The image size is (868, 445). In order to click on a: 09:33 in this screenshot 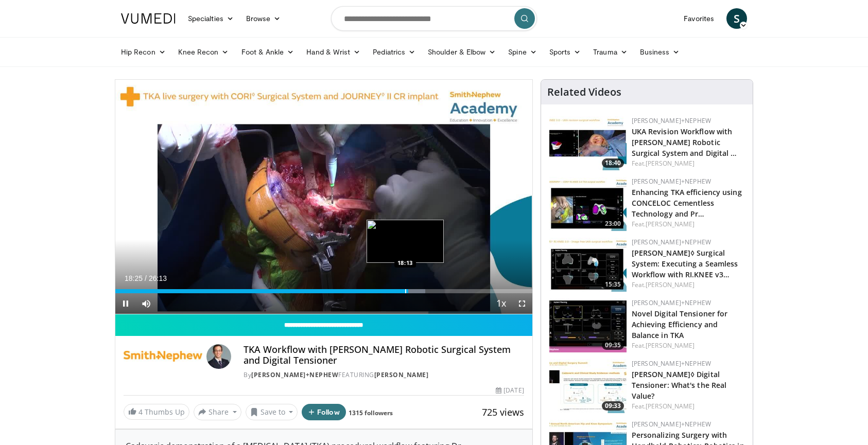, I will do `click(587, 386)`.